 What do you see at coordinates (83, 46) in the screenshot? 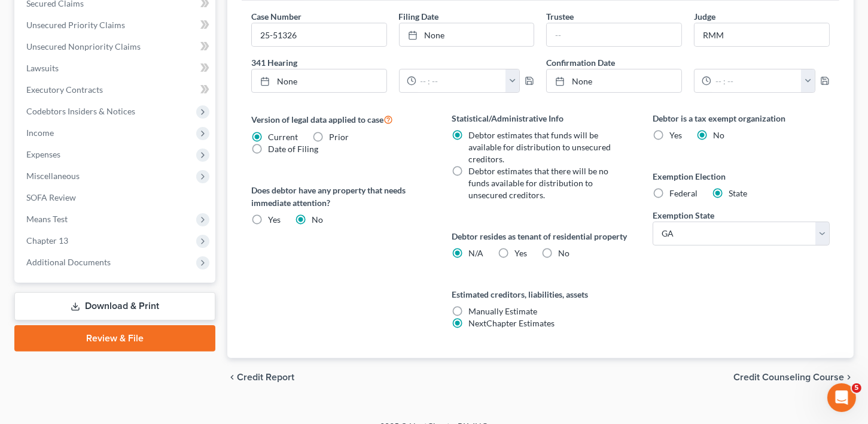
I see `span: Unsecured Nonpriority Claims` at bounding box center [83, 46].